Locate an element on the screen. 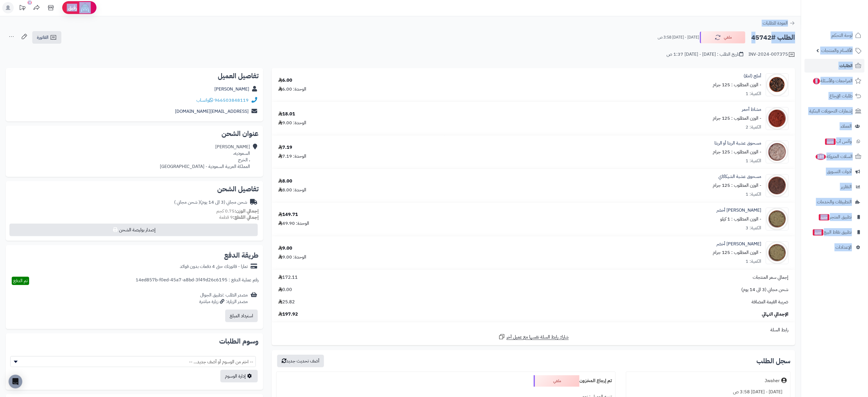 The height and width of the screenshot is (397, 868). img: 1633580797-Phyllanthus-90x90.jpg is located at coordinates (777, 85).